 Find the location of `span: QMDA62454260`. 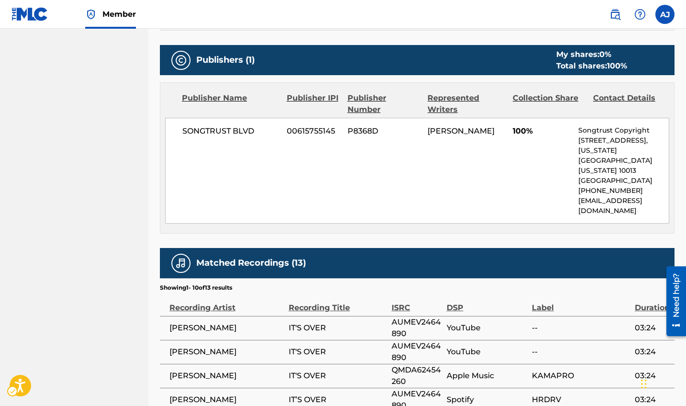

span: QMDA62454260 is located at coordinates (417, 376).